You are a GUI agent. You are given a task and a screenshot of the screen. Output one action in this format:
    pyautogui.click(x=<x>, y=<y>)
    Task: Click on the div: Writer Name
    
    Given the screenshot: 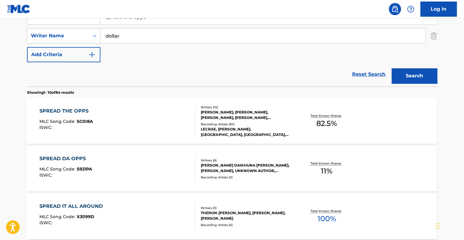 What is the action you would take?
    pyautogui.click(x=58, y=36)
    